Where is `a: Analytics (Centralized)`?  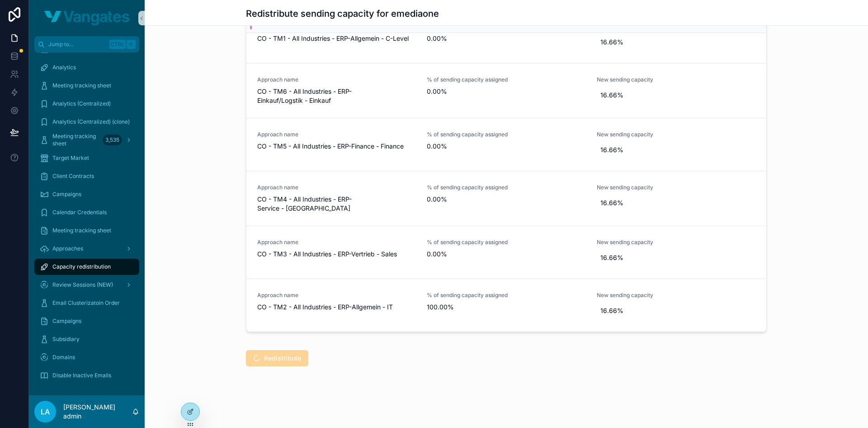
a: Analytics (Centralized) is located at coordinates (87, 104).